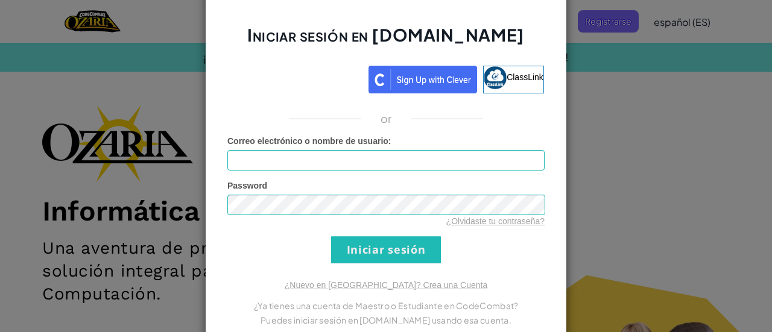 The height and width of the screenshot is (332, 772). What do you see at coordinates (423, 80) in the screenshot?
I see `img: clever_sso_button@2x.png` at bounding box center [423, 80].